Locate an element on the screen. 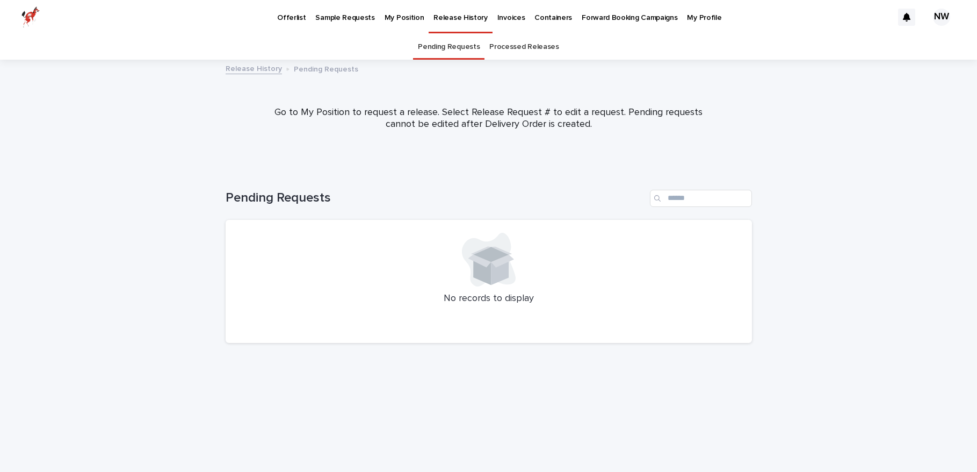 This screenshot has height=472, width=977. h1: Pending Requests is located at coordinates (436, 198).